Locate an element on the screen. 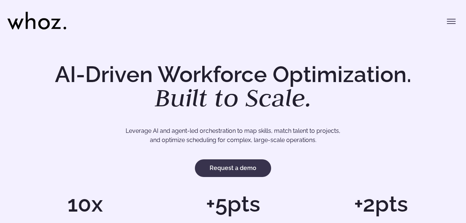 This screenshot has width=466, height=223. em: Built to Scale. is located at coordinates (233, 98).